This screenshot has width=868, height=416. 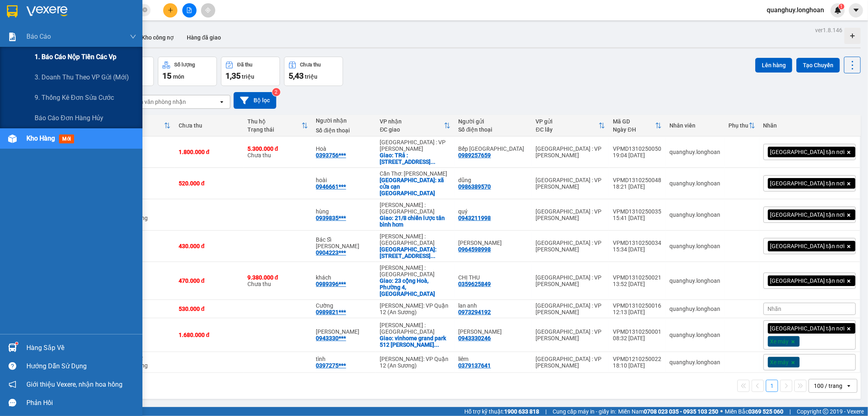 I want to click on div: Số lượng, so click(x=184, y=64).